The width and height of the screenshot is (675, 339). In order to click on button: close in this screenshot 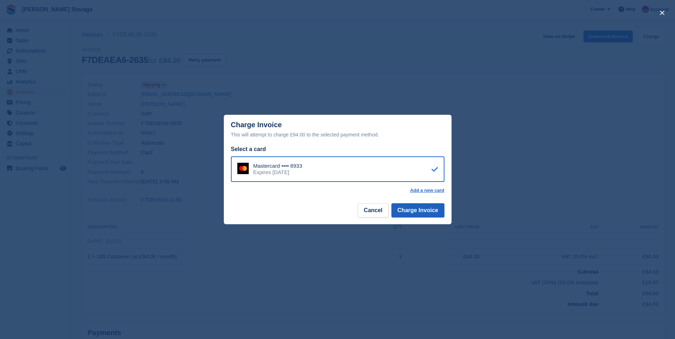, I will do `click(662, 13)`.